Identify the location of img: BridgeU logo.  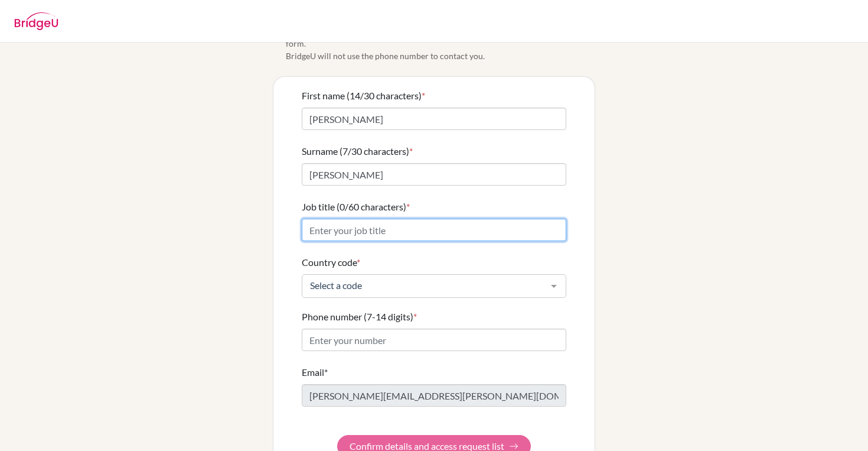
(36, 22).